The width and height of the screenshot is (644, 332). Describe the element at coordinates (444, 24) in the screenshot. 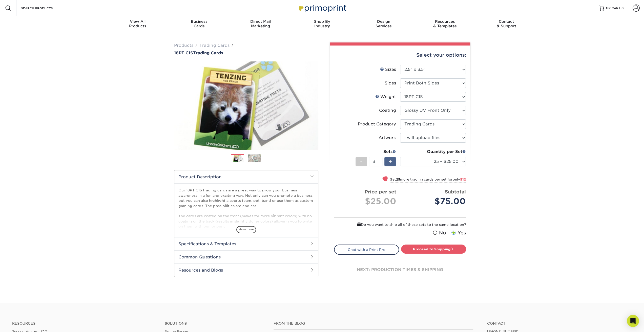

I see `div: & Templates` at that location.